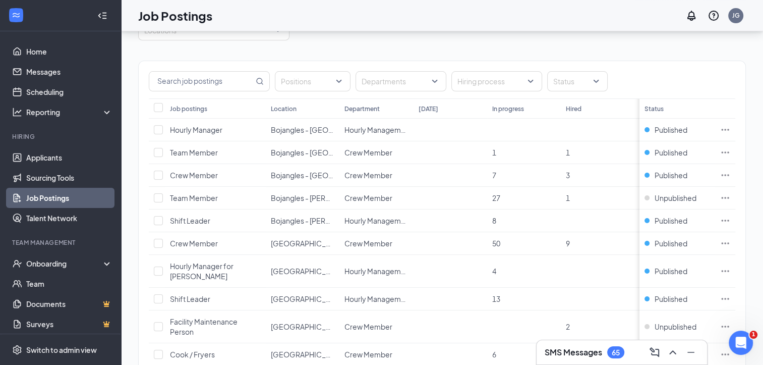  What do you see at coordinates (496, 243) in the screenshot?
I see `span: 50` at bounding box center [496, 243].